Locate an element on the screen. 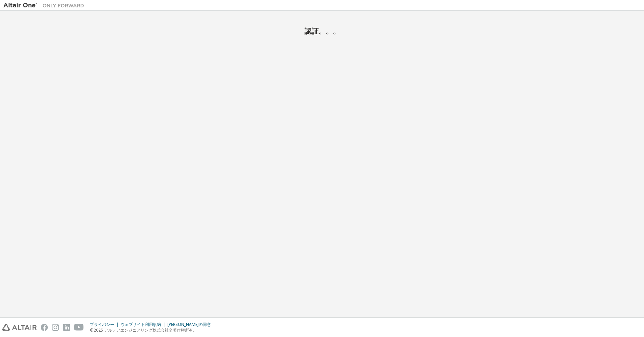 The height and width of the screenshot is (337, 644). img: linkedin.svg is located at coordinates (66, 327).